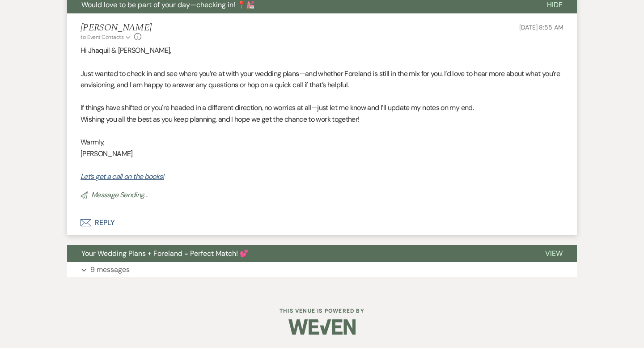 This screenshot has height=348, width=644. I want to click on p: Wishing you all the best as you keep planning, and I hope we get the chance to work together!, so click(322, 119).